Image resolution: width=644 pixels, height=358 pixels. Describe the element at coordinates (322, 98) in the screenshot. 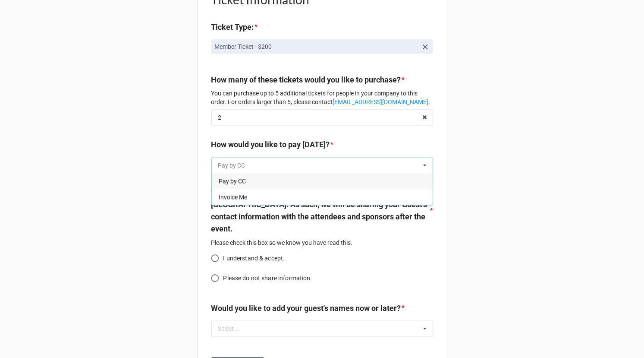

I see `p: You can purchase up to 5 additional tickets for people in your company to this order. For orders ...` at that location.